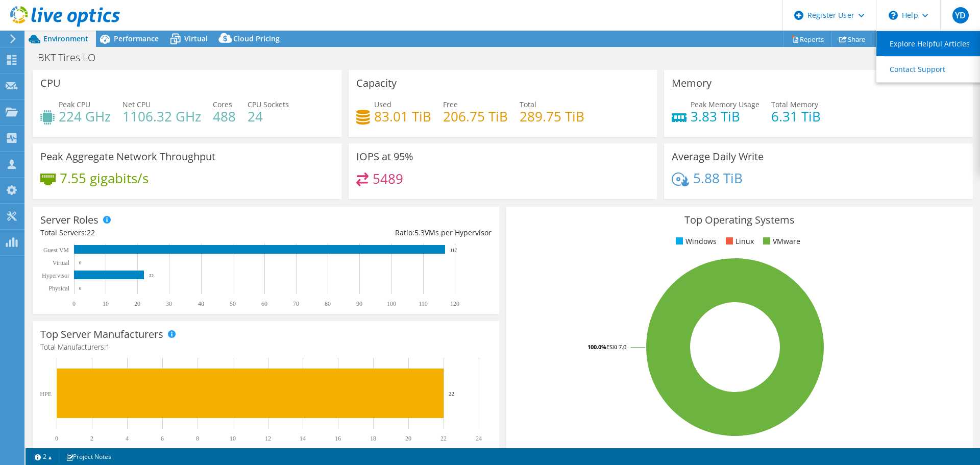 This screenshot has height=465, width=980. Describe the element at coordinates (391, 304) in the screenshot. I see `text: 100` at that location.